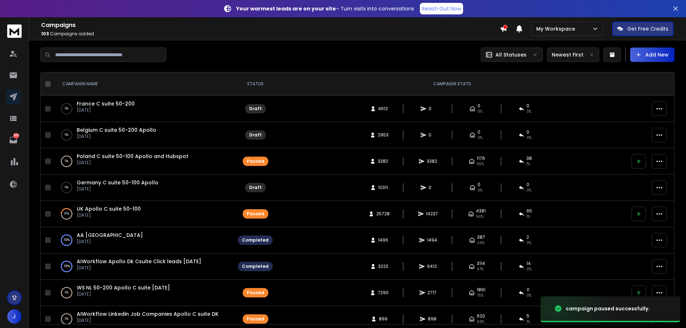 The height and width of the screenshot is (328, 686). What do you see at coordinates (144, 84) in the screenshot?
I see `th: CAMPAIGN NAME` at bounding box center [144, 84].